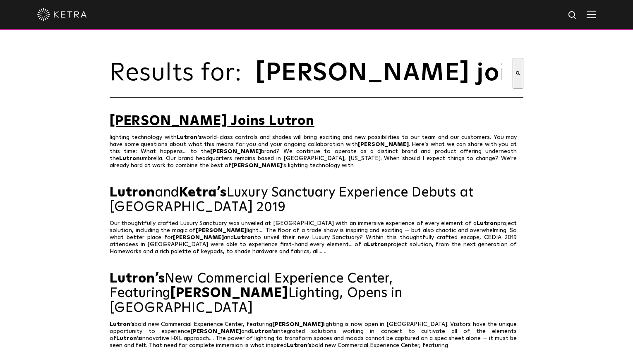 This screenshot has width=633, height=364. What do you see at coordinates (591, 14) in the screenshot?
I see `img: Hamburger%20Nav.svg` at bounding box center [591, 14].